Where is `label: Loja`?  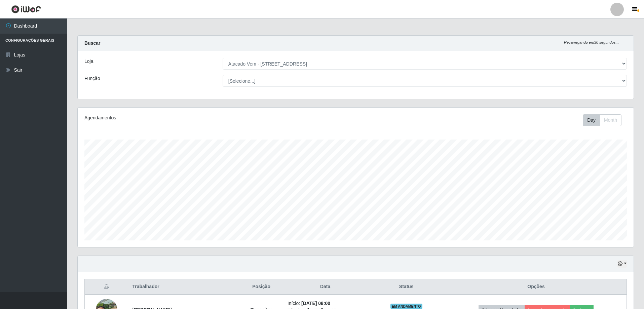
label: Loja is located at coordinates (89, 61).